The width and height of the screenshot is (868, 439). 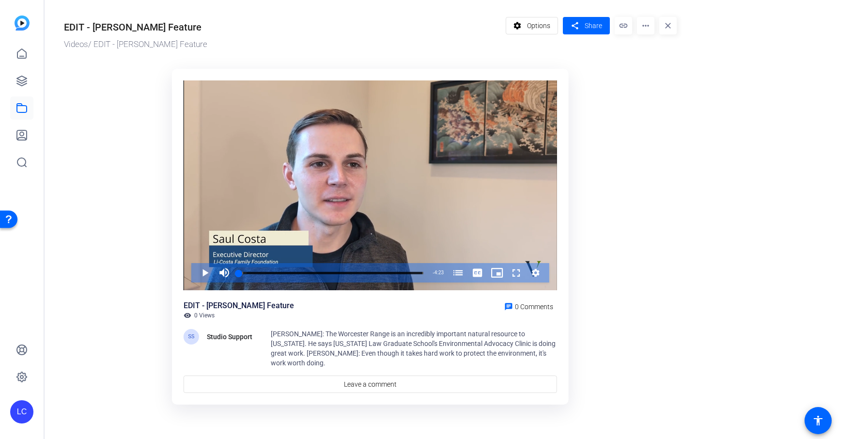 What do you see at coordinates (22, 411) in the screenshot?
I see `div: LC` at bounding box center [22, 411].